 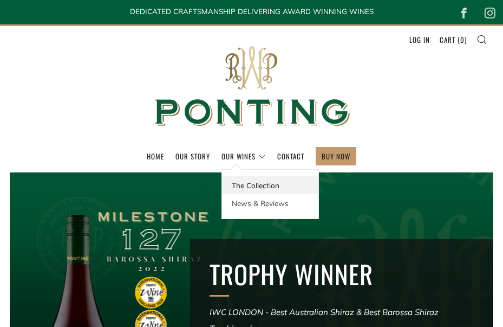 What do you see at coordinates (155, 156) in the screenshot?
I see `a: Home` at bounding box center [155, 156].